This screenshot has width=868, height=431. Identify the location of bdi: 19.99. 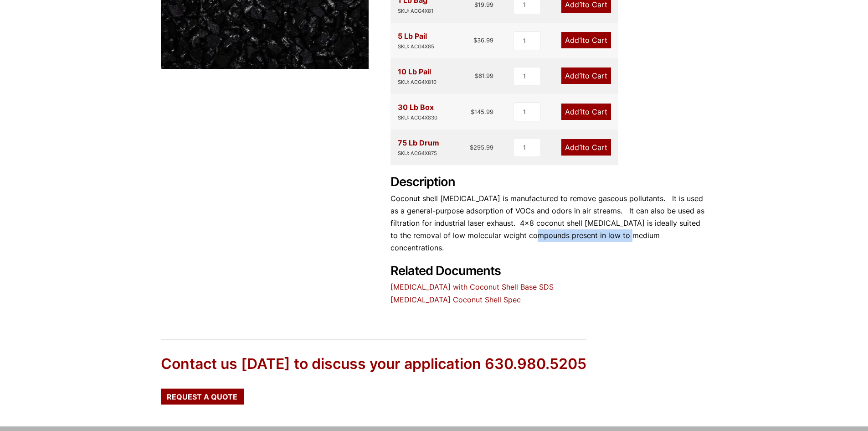
(484, 5).